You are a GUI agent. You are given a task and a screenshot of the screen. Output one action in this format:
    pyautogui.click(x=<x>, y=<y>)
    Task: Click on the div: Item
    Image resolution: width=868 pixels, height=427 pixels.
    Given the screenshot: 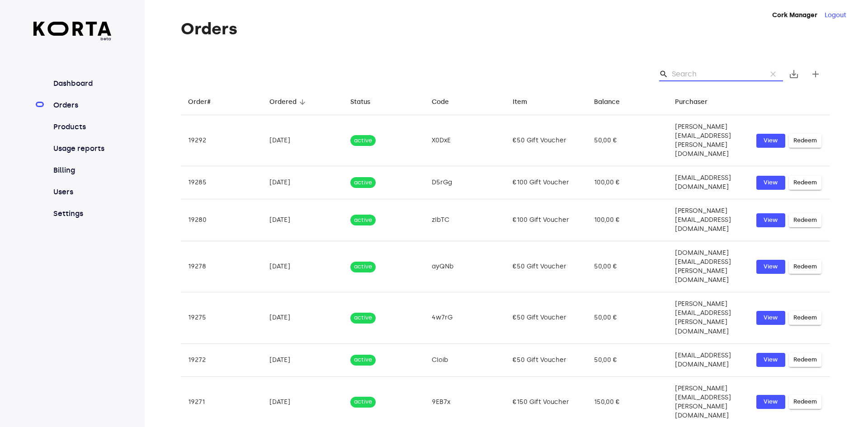 What is the action you would take?
    pyautogui.click(x=520, y=102)
    